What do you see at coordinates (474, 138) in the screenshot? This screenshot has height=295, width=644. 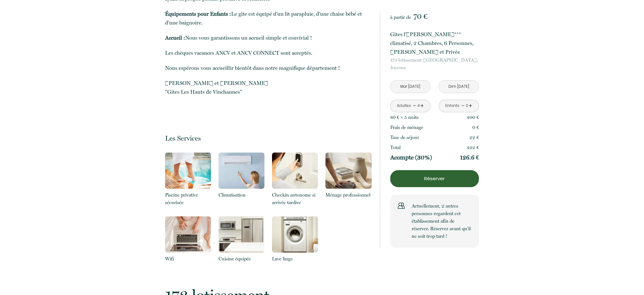 I see `p: 22 €` at bounding box center [474, 138].